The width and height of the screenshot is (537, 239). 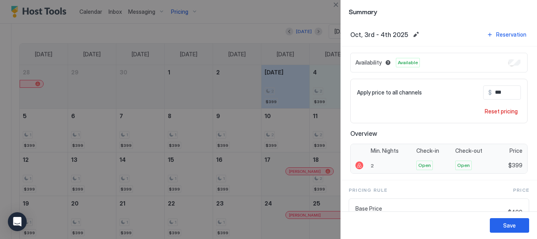 I want to click on span: Overview, so click(x=439, y=133).